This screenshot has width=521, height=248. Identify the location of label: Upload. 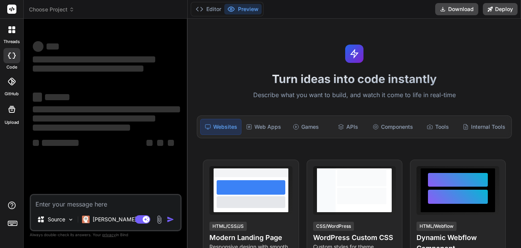
(12, 122).